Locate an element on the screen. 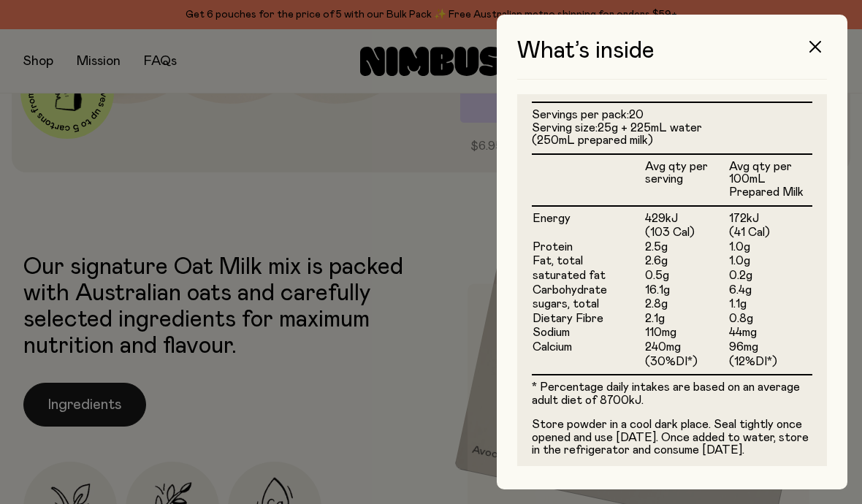 This screenshot has height=504, width=862. span: Calcium is located at coordinates (552, 347).